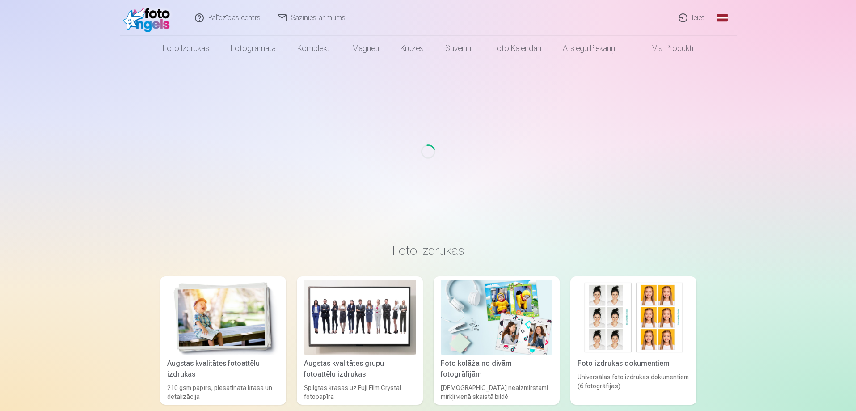  What do you see at coordinates (458, 48) in the screenshot?
I see `a: Suvenīri` at bounding box center [458, 48].